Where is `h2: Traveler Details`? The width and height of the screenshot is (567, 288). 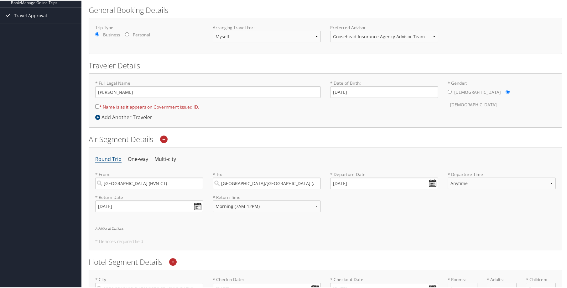 h2: Traveler Details is located at coordinates (325, 65).